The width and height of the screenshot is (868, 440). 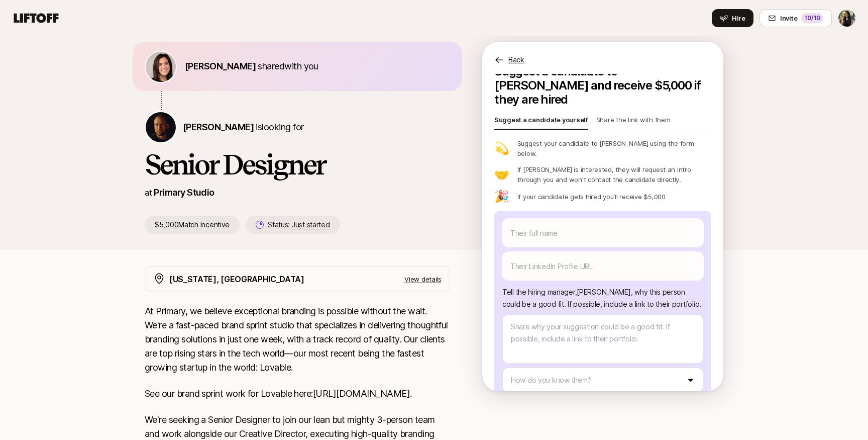 I want to click on p: At Primary, we believe exceptional branding is possible without the wait. We're a fast-paced bran..., so click(x=298, y=339).